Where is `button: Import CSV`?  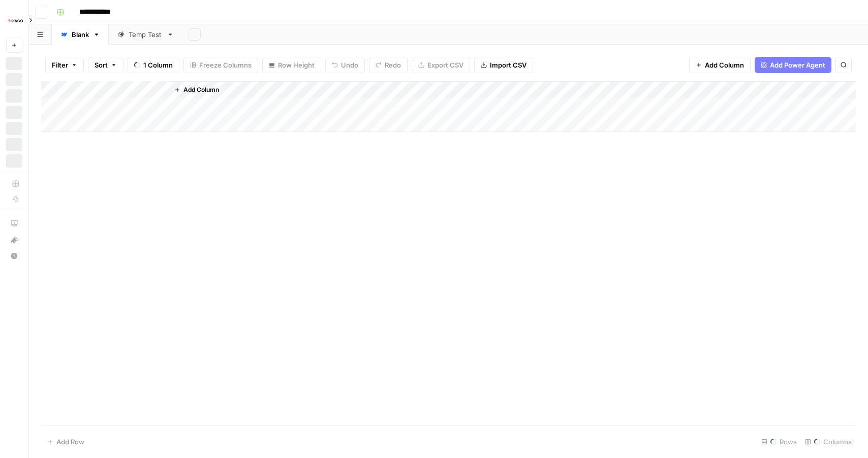
button: Import CSV is located at coordinates (504, 65).